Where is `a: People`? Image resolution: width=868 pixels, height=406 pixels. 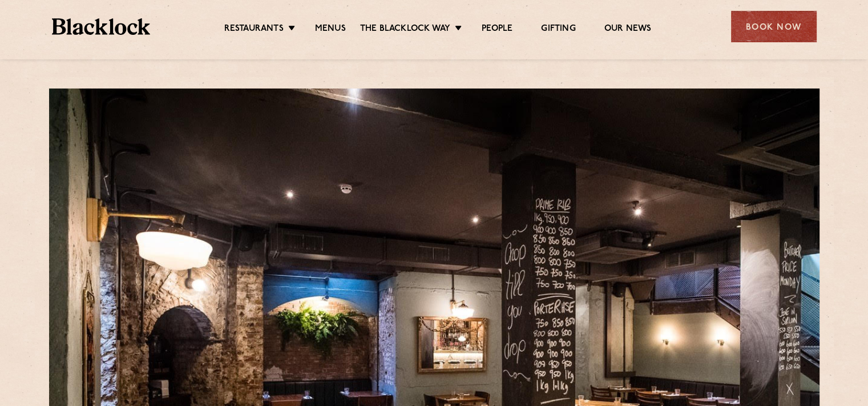 a: People is located at coordinates (497, 30).